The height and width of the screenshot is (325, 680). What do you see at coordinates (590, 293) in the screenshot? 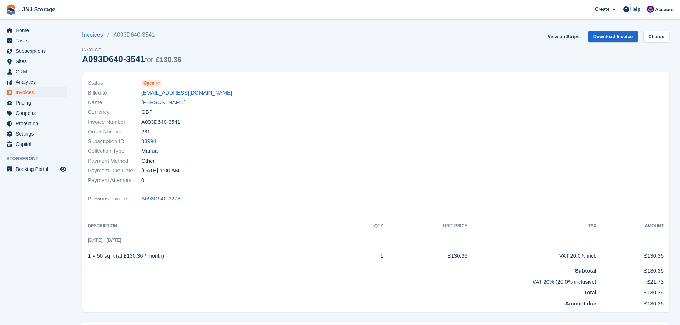
I see `strong: Total` at bounding box center [590, 293].